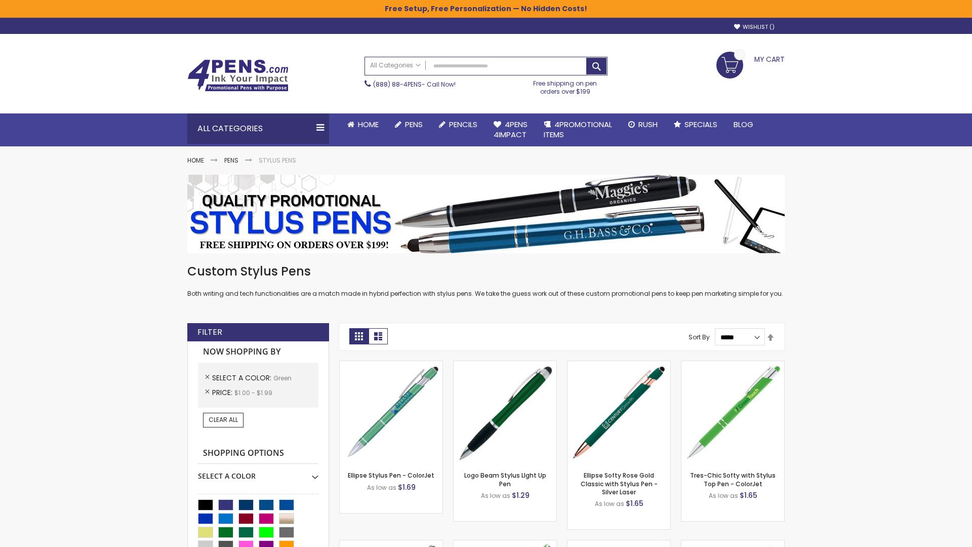 This screenshot has height=547, width=972. I want to click on a: Specials, so click(696, 125).